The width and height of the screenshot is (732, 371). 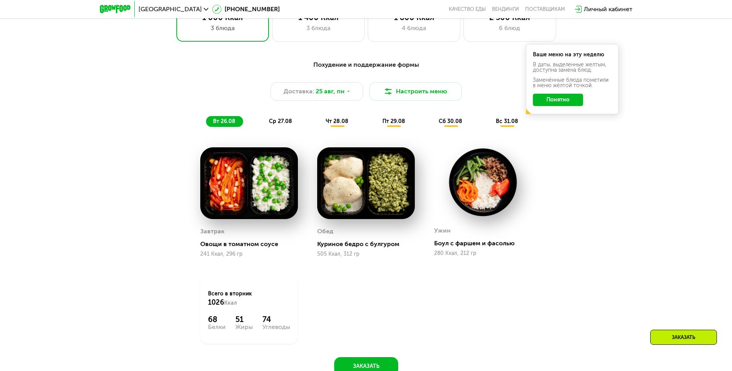 I want to click on div: В даты, выделенные желтым, доступна замена блюд., so click(x=572, y=68).